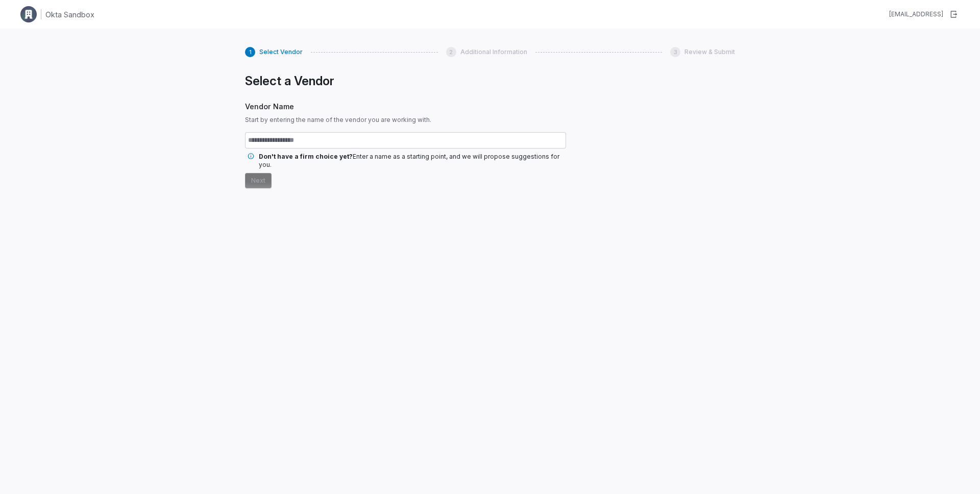 Image resolution: width=980 pixels, height=494 pixels. I want to click on span: Start by entering the name of the vendor you are working with., so click(405, 120).